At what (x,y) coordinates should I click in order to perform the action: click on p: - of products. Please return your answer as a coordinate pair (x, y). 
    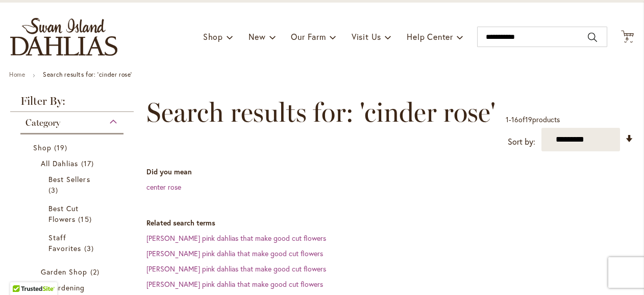
    Looking at the image, I should click on (533, 120).